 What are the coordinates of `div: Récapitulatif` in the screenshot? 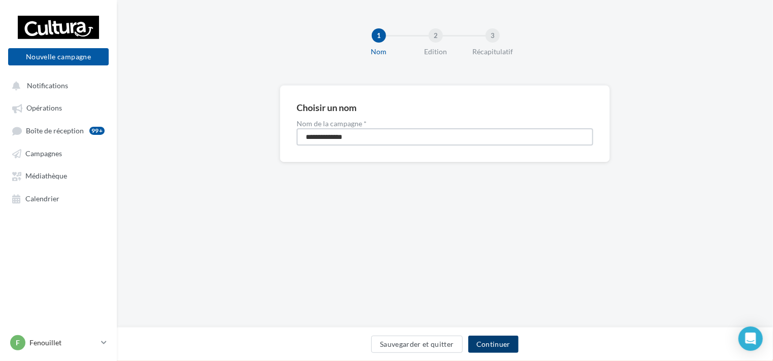 It's located at (492, 52).